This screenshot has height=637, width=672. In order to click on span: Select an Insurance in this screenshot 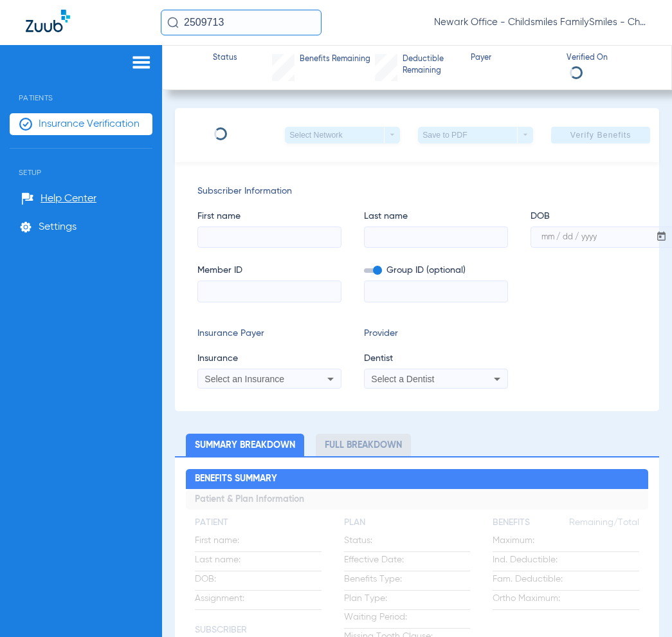, I will do `click(244, 379)`.